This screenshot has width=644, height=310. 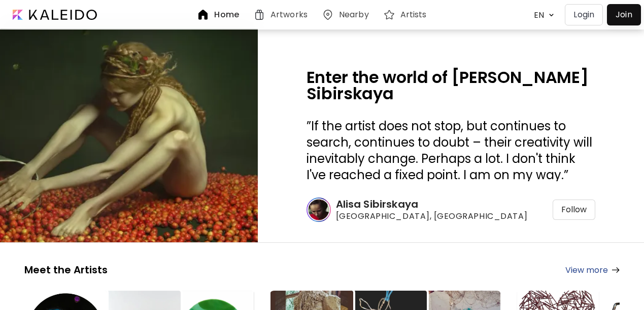 I want to click on h5: Meet the Artists, so click(x=66, y=270).